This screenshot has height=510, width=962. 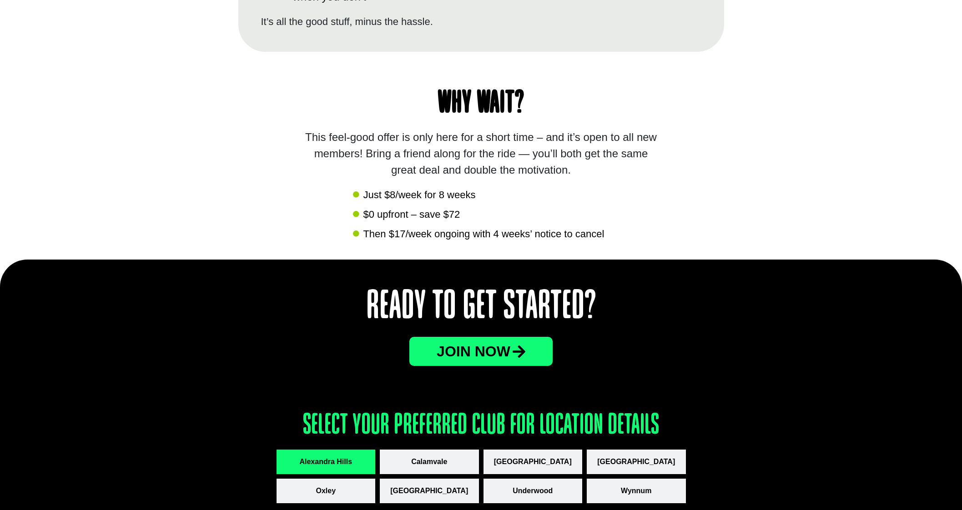 I want to click on span: $0 upfront – save $72, so click(x=410, y=214).